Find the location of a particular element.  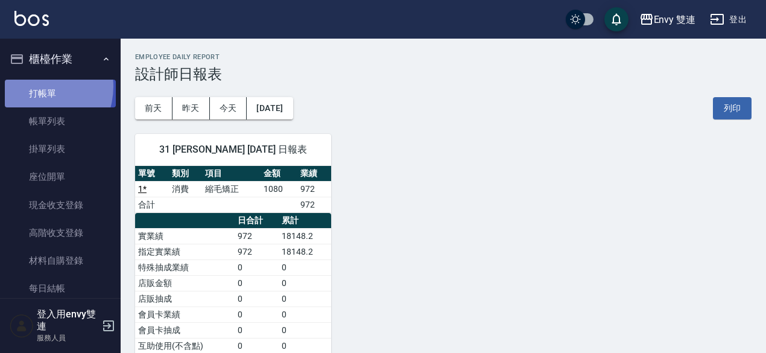

a: 打帳單 is located at coordinates (60, 93).